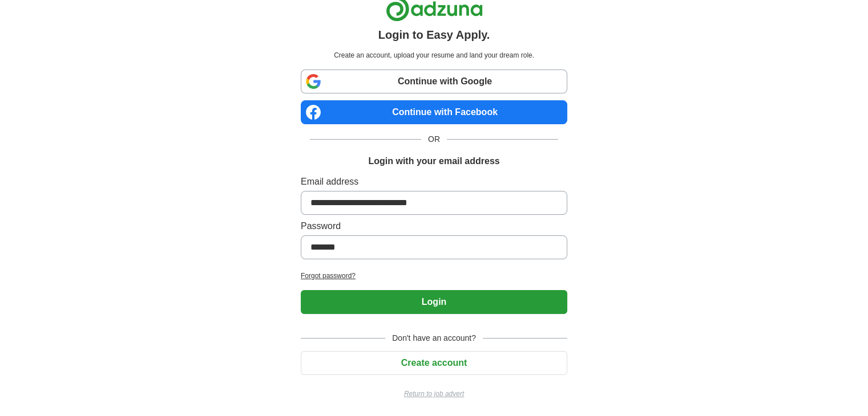 This screenshot has width=868, height=416. What do you see at coordinates (433, 276) in the screenshot?
I see `h2: Forgot password?` at bounding box center [433, 276].